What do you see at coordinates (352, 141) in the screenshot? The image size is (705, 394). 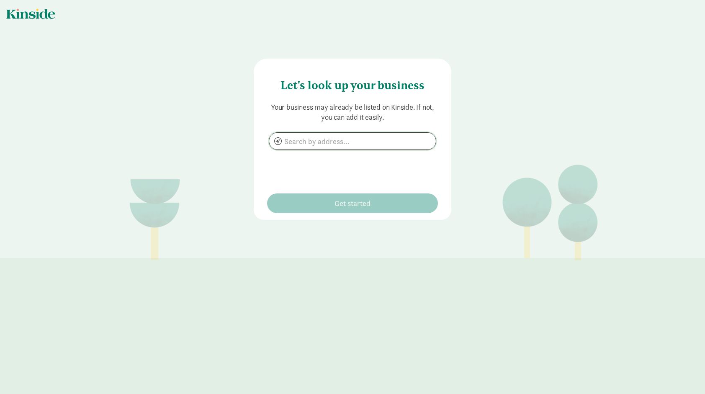 I see `input: Search by address...` at bounding box center [352, 141].